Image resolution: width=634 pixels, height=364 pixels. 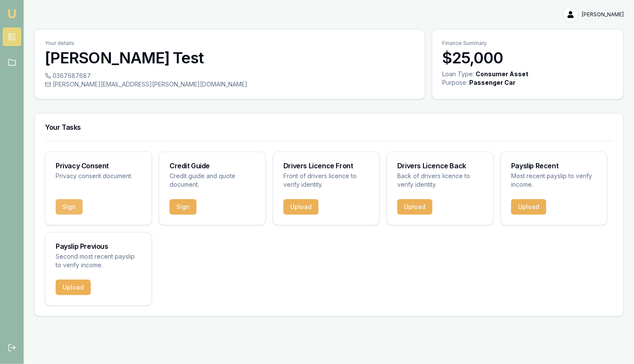 What do you see at coordinates (98, 176) in the screenshot?
I see `p: Privacy consent document.` at bounding box center [98, 176].